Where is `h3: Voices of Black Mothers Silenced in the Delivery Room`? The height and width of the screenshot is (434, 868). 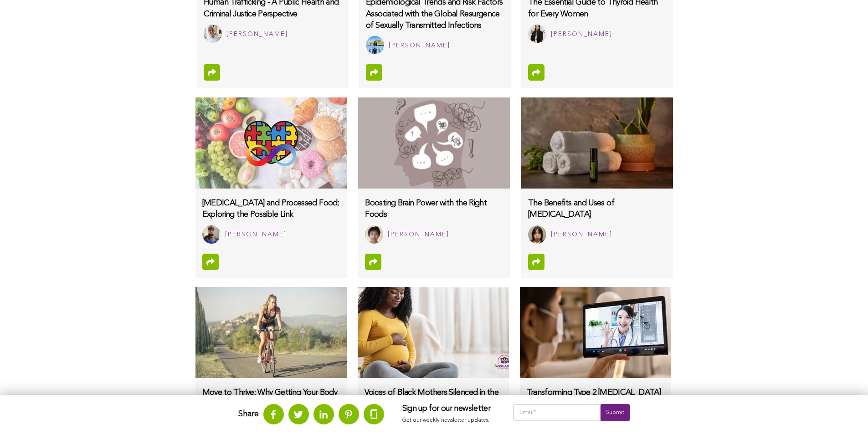 h3: Voices of Black Mothers Silenced in the Delivery Room is located at coordinates (433, 399).